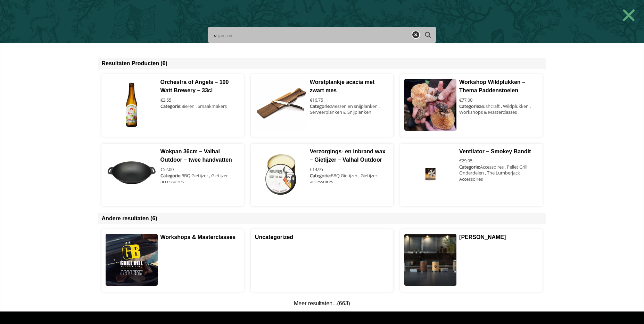  What do you see at coordinates (312, 34) in the screenshot?
I see `form: Search form` at bounding box center [312, 34].